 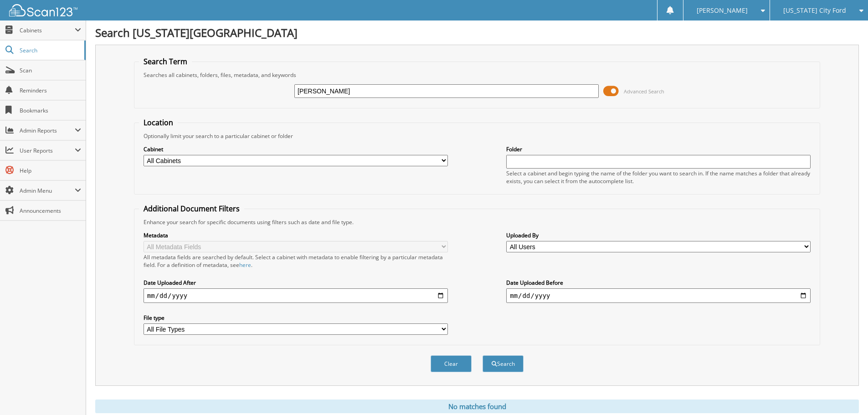 I want to click on div: No matches found, so click(x=477, y=406).